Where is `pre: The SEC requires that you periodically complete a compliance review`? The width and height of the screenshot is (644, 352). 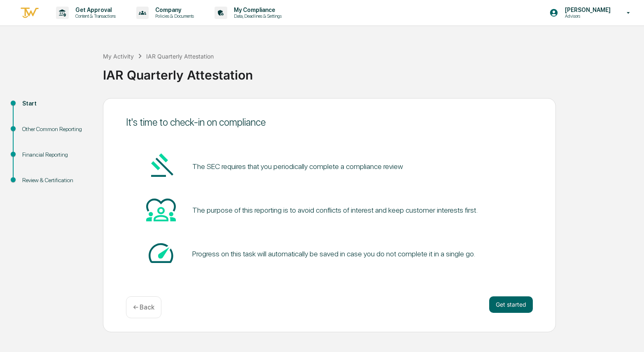 pre: The SEC requires that you periodically complete a compliance review is located at coordinates (298, 166).